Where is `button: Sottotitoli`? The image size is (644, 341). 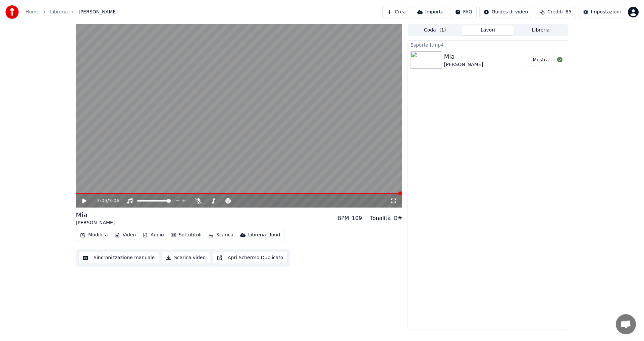 button: Sottotitoli is located at coordinates (186, 235).